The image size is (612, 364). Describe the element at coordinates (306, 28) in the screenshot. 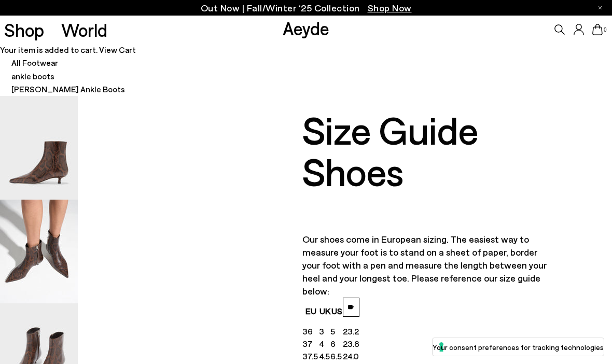

I see `a: Aeyde` at that location.